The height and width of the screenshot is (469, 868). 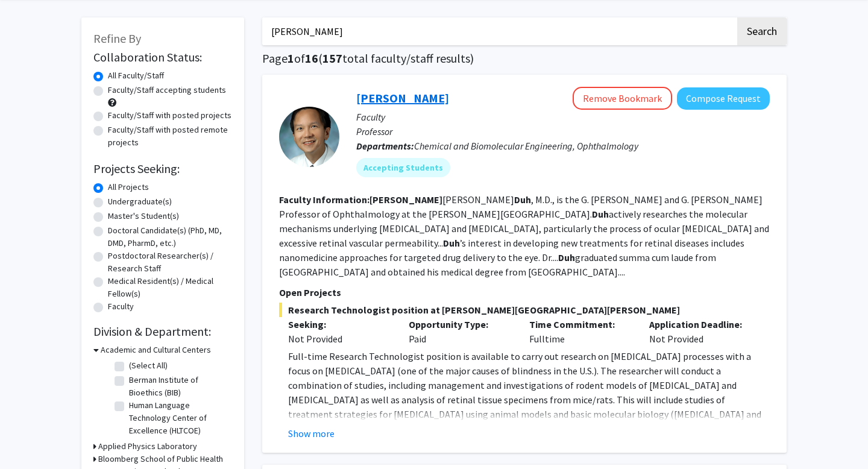 What do you see at coordinates (160, 459) in the screenshot?
I see `h3: Bloomberg School of Public Health` at bounding box center [160, 459].